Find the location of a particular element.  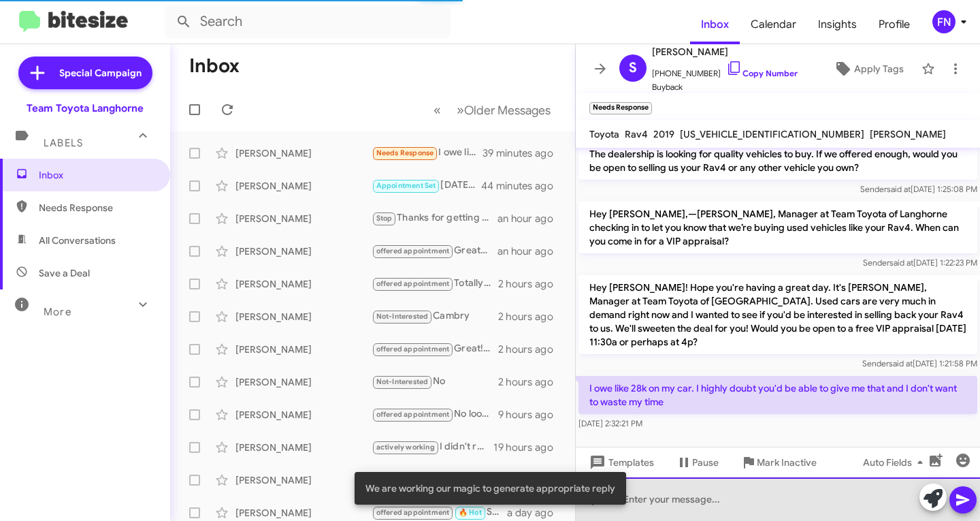

span: Auto Fields is located at coordinates (895, 462).